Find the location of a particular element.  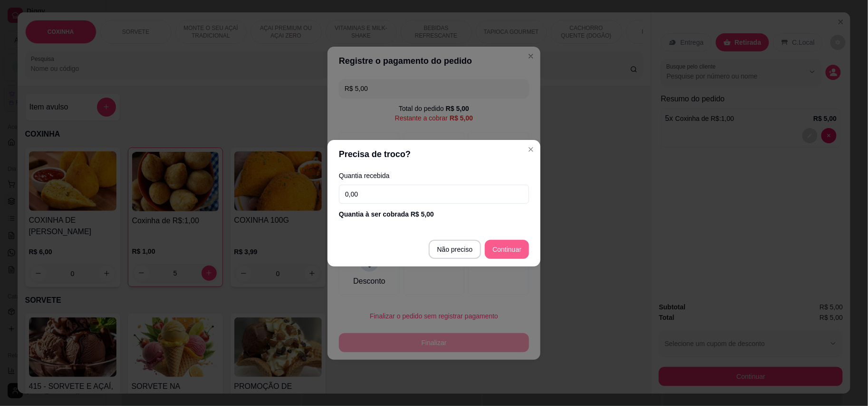

button: Close is located at coordinates (531, 149).